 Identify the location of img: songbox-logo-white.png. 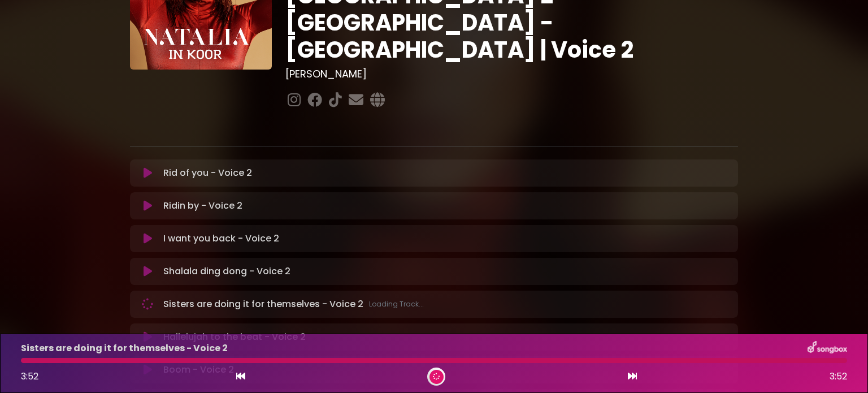
(827, 348).